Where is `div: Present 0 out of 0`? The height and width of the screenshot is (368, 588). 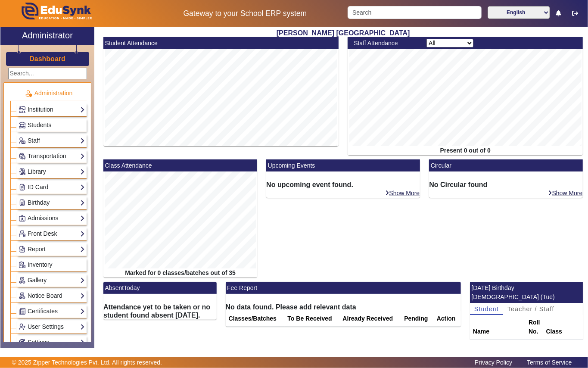 div: Present 0 out of 0 is located at coordinates (465, 150).